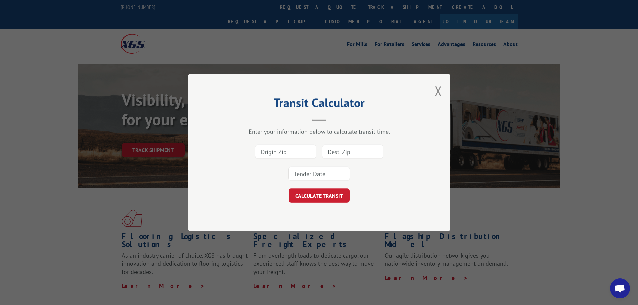 This screenshot has width=638, height=305. I want to click on div: Open chat, so click(620, 288).